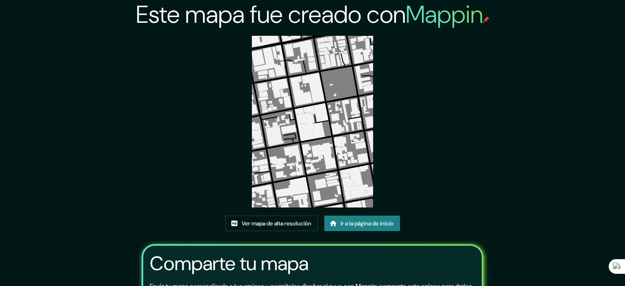 The image size is (625, 286). I want to click on font: Comparte tu mapa, so click(229, 263).